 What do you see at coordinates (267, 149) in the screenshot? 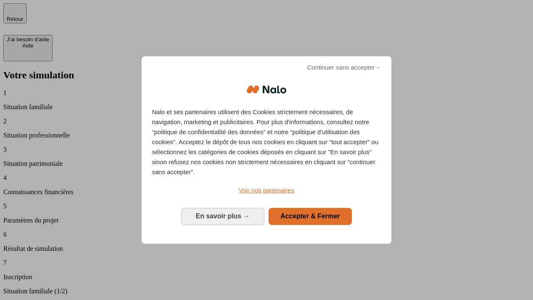
I see `div: Bienvenue chez Nalo Gestion du consentement` at bounding box center [267, 149].